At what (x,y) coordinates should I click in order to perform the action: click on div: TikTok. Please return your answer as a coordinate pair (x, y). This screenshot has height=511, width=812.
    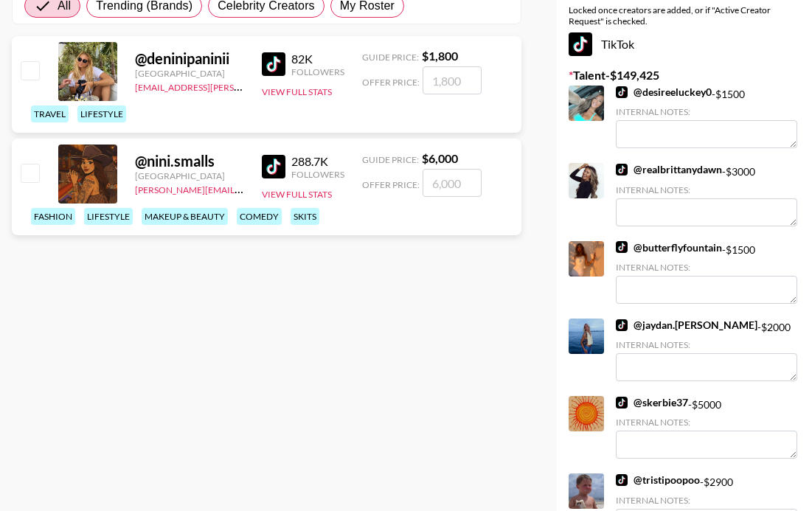
    Looking at the image, I should click on (685, 45).